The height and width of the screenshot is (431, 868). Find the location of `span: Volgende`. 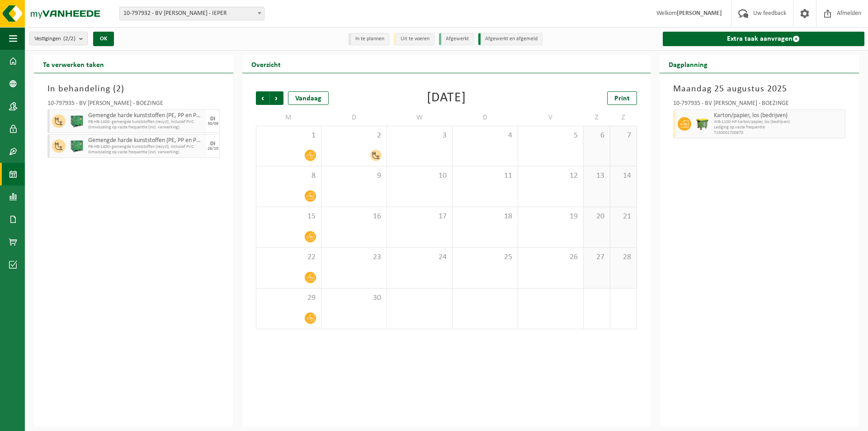

span: Volgende is located at coordinates (277, 98).